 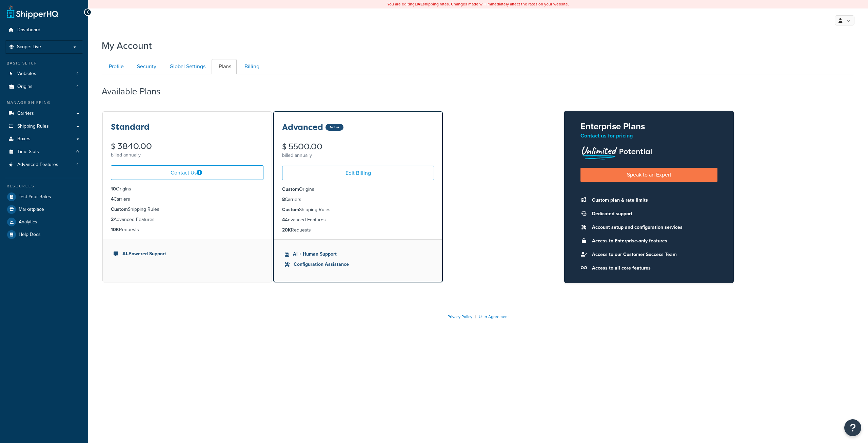 I want to click on span: Help Docs, so click(x=29, y=234).